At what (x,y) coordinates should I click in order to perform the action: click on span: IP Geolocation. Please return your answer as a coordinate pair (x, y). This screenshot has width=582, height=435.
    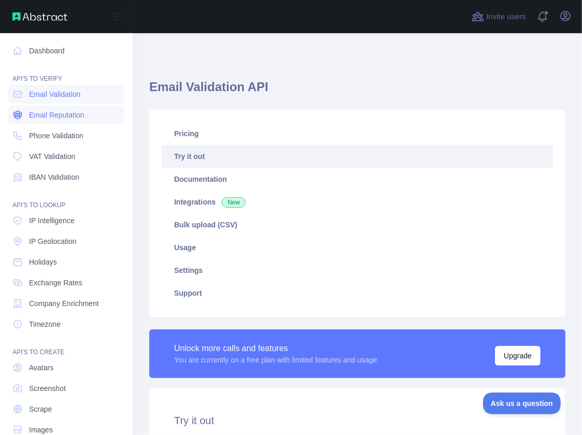
    Looking at the image, I should click on (53, 242).